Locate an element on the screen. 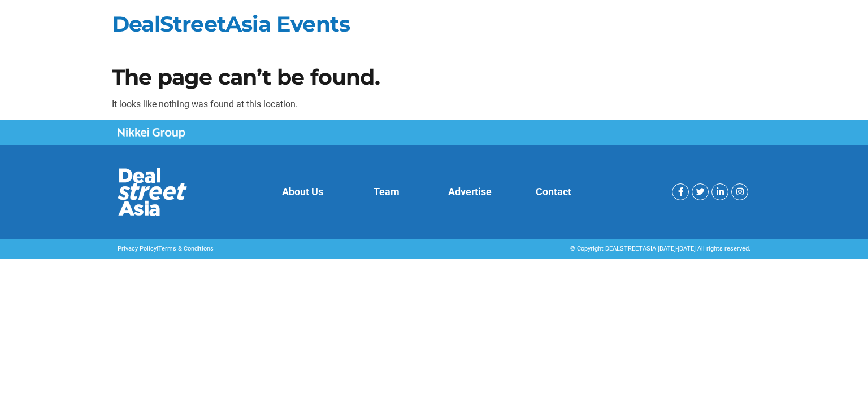  a: About Us is located at coordinates (302, 191).